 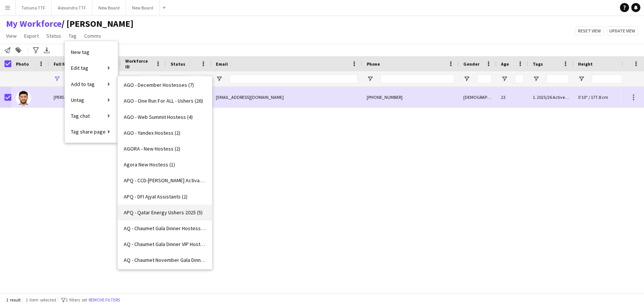 What do you see at coordinates (538, 64) in the screenshot?
I see `span: Tags` at bounding box center [538, 64].